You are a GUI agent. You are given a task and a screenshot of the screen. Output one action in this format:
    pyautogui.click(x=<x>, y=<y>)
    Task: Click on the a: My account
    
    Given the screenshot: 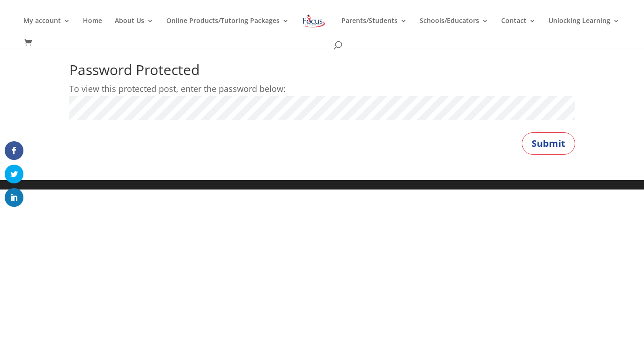 What is the action you would take?
    pyautogui.click(x=47, y=28)
    